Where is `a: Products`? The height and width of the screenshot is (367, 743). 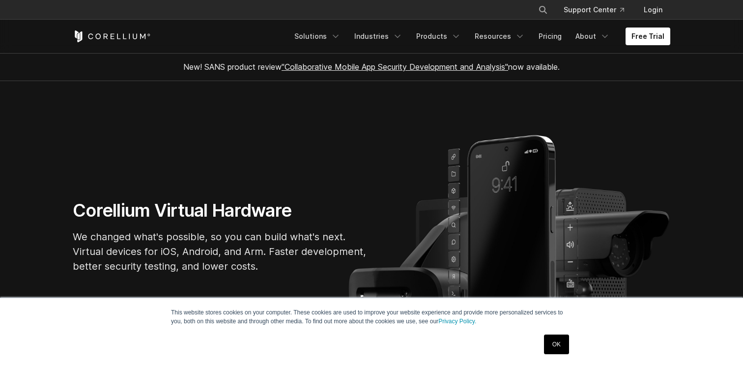
a: Products is located at coordinates (438, 36).